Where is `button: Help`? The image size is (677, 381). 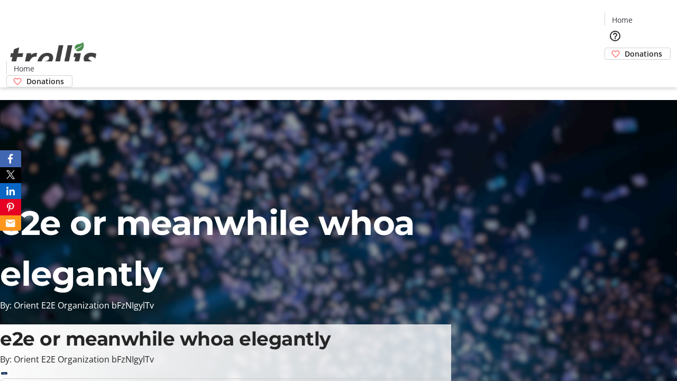 button: Help is located at coordinates (615, 36).